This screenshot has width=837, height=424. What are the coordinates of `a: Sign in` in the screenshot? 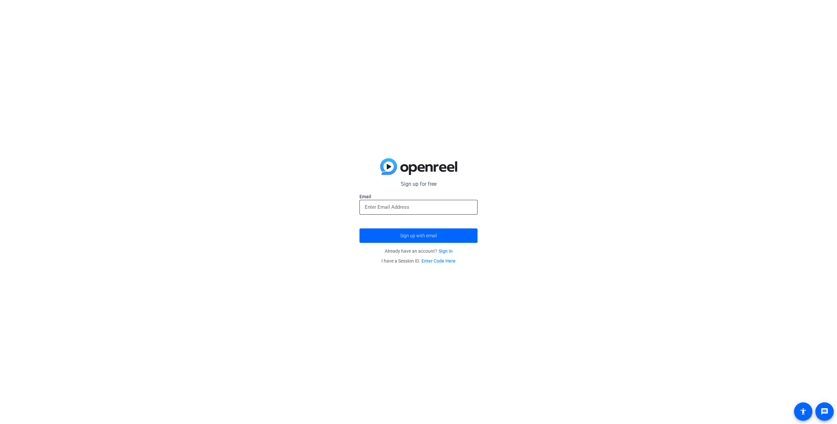 It's located at (445, 251).